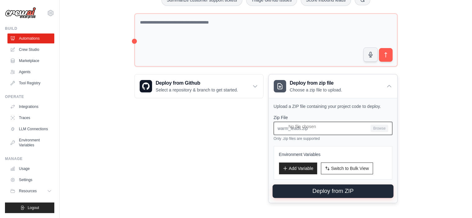  Describe the element at coordinates (333, 106) in the screenshot. I see `p: Upload a ZIP file containing your project code to deploy.` at that location.